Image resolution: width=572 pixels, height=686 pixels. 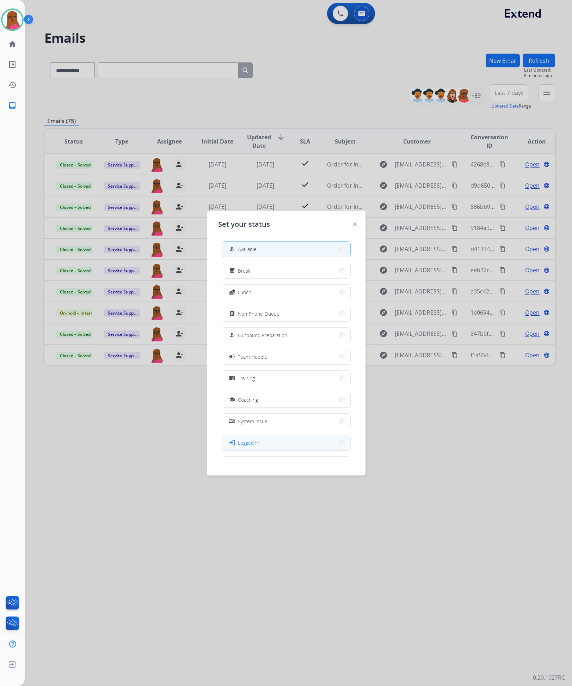 What do you see at coordinates (286, 314) in the screenshot?
I see `button: Non-Phone Queue` at bounding box center [286, 314].